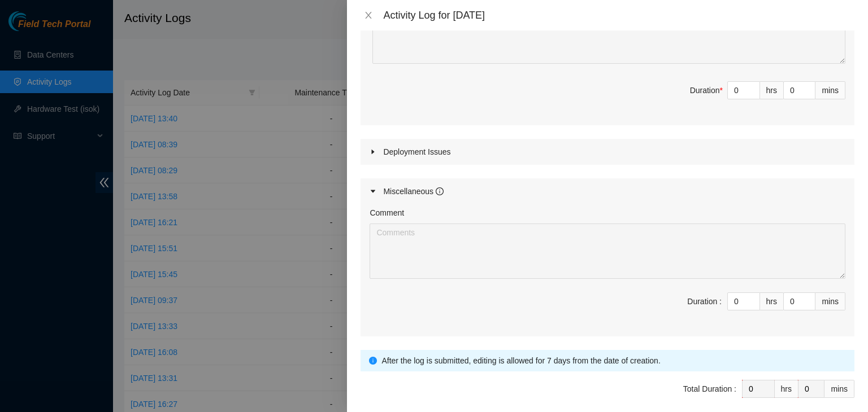 The height and width of the screenshot is (412, 868). What do you see at coordinates (369, 15) in the screenshot?
I see `button: Close` at bounding box center [369, 15].